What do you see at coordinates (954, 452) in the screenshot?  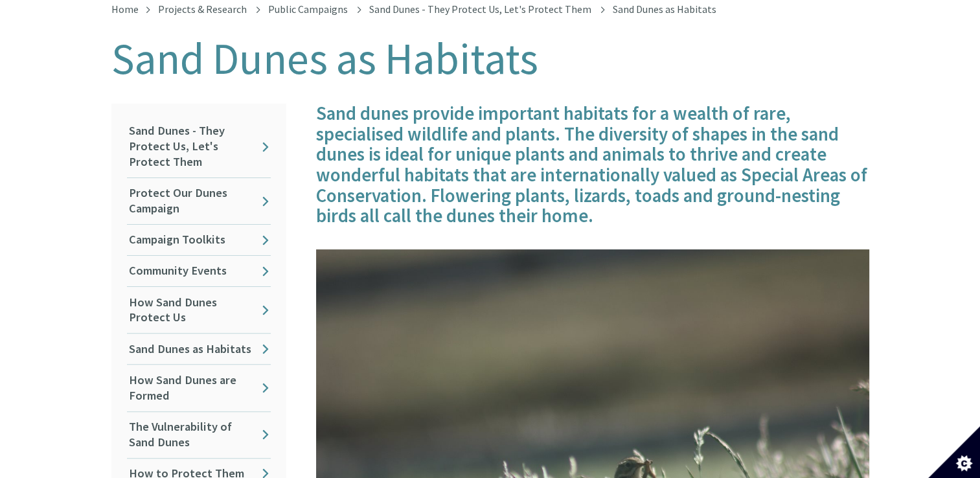 I see `button: Set cookie preferences` at bounding box center [954, 452].